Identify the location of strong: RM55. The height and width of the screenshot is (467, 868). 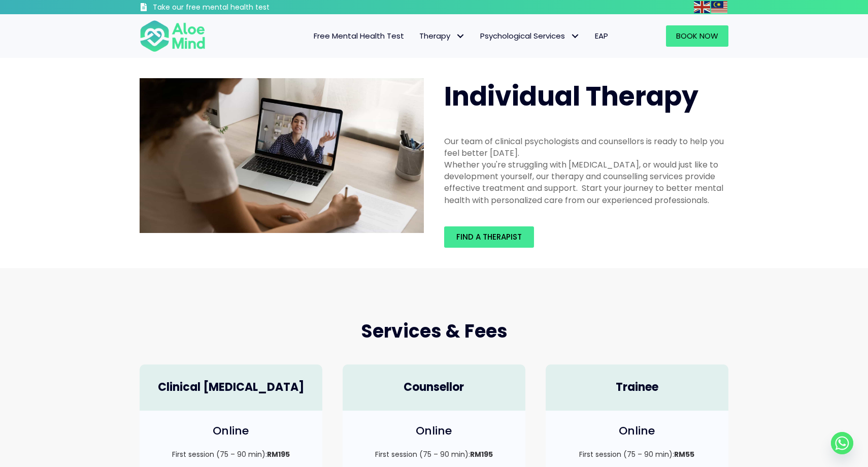
(684, 454).